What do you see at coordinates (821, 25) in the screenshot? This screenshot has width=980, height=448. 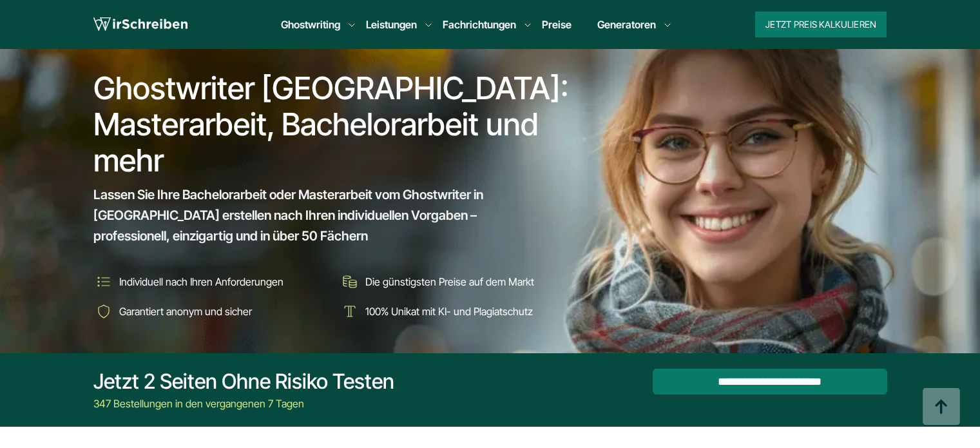 I see `button: Jetzt Preis kalkulieren` at bounding box center [821, 25].